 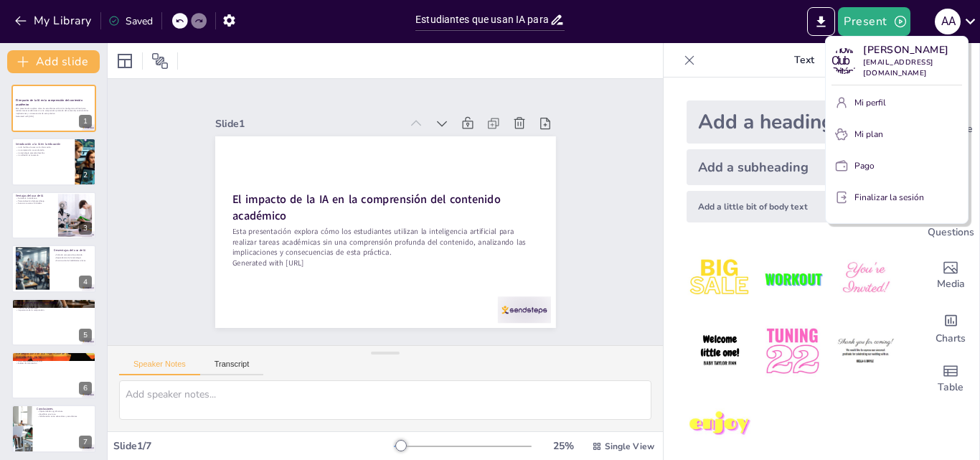 What do you see at coordinates (897, 135) in the screenshot?
I see `button: Mi plan` at bounding box center [897, 135].